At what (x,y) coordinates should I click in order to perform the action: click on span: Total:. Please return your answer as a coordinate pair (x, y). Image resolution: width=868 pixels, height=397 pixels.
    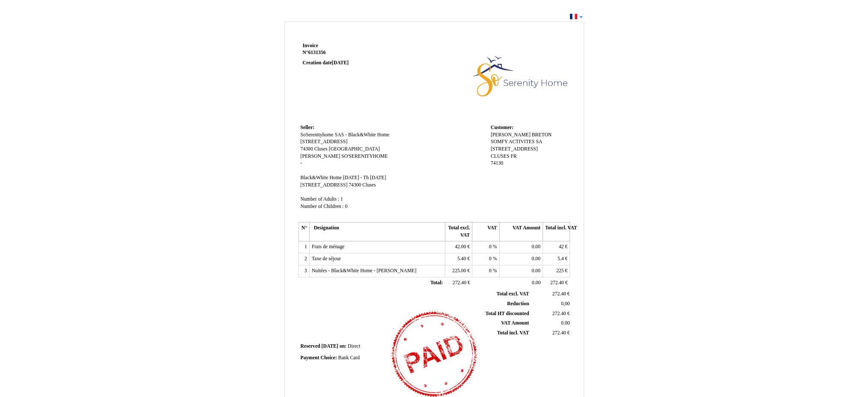
    Looking at the image, I should click on (436, 282).